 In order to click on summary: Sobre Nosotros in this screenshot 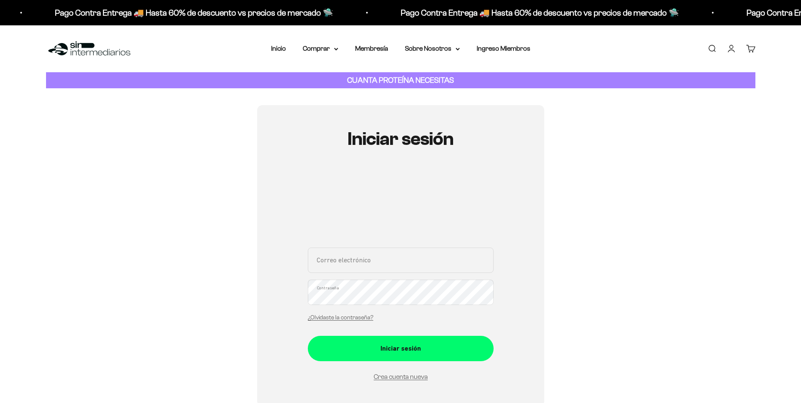, I will do `click(432, 49)`.